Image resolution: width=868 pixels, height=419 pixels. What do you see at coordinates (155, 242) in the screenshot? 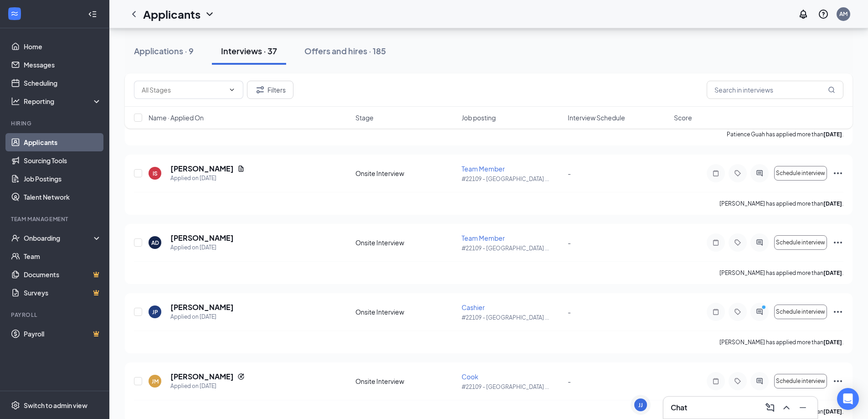
I see `div: AD` at bounding box center [155, 242].